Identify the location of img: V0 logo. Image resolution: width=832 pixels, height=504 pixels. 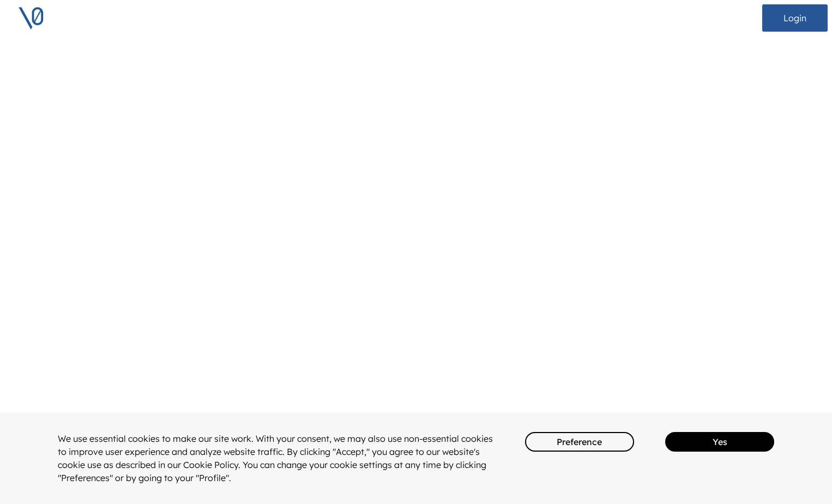
(31, 18).